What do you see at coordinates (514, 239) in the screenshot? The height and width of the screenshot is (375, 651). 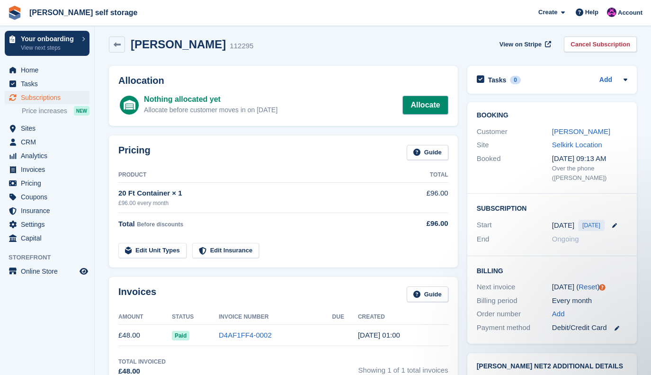 I see `div: End` at bounding box center [514, 239].